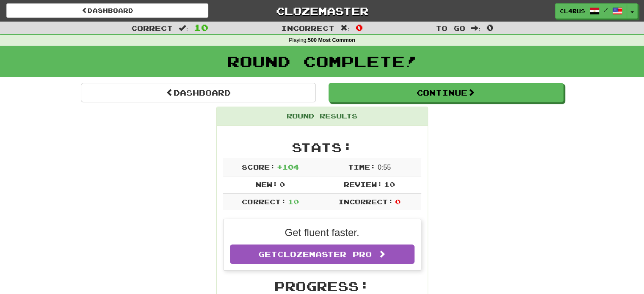  Describe the element at coordinates (322, 147) in the screenshot. I see `h2: Stats:` at that location.